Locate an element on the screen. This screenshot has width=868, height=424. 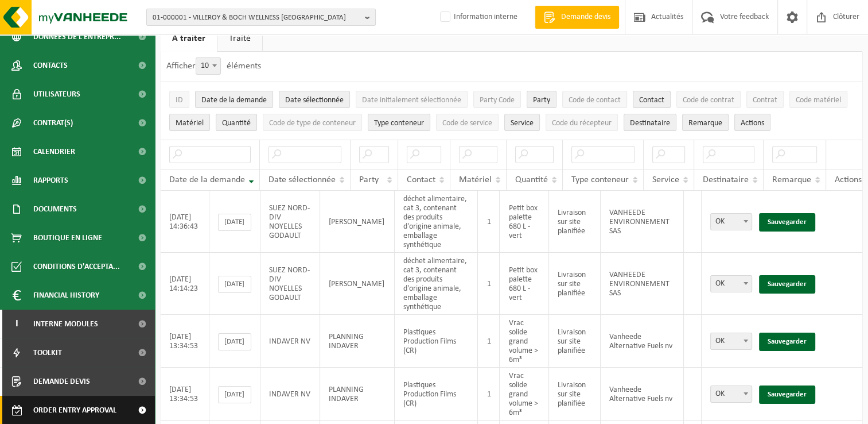
button: QuantitéQuantité: Activate to sort is located at coordinates (237, 122).